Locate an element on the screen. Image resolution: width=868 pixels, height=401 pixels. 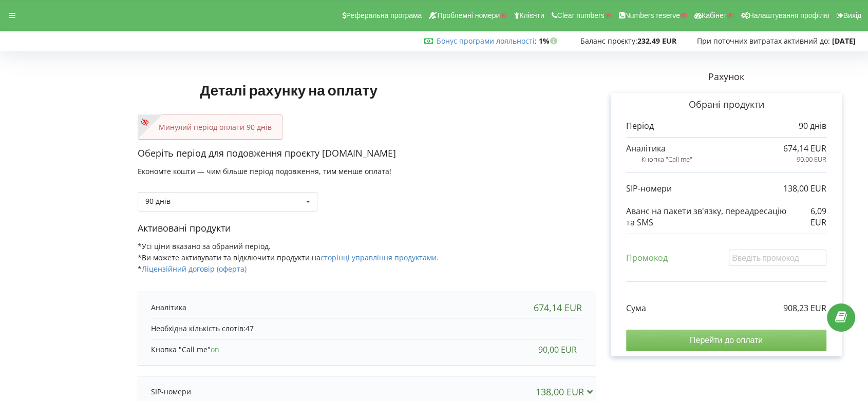
div: 674,14 EUR is located at coordinates (558, 308).